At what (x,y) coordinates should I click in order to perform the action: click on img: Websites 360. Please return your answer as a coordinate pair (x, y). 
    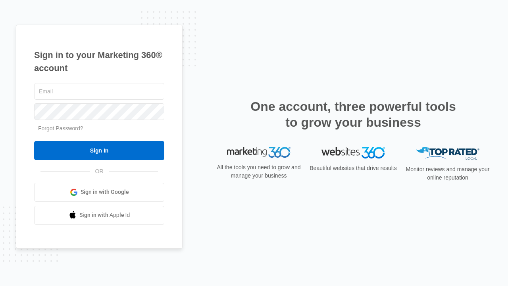
    Looking at the image, I should click on (353, 152).